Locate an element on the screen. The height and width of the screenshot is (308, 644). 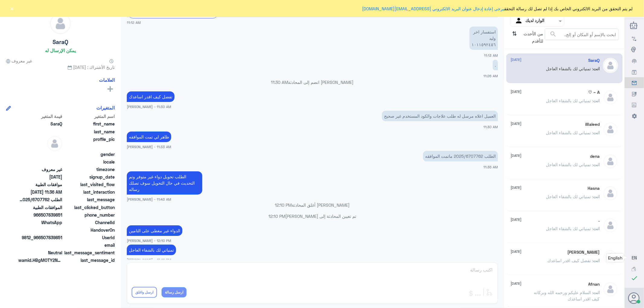
span: 966507839851 is located at coordinates (40, 214).